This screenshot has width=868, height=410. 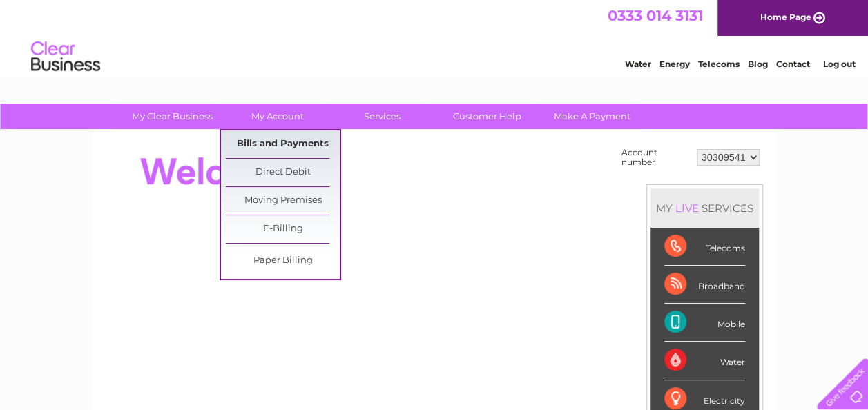 What do you see at coordinates (66, 57) in the screenshot?
I see `img: logo.png` at bounding box center [66, 57].